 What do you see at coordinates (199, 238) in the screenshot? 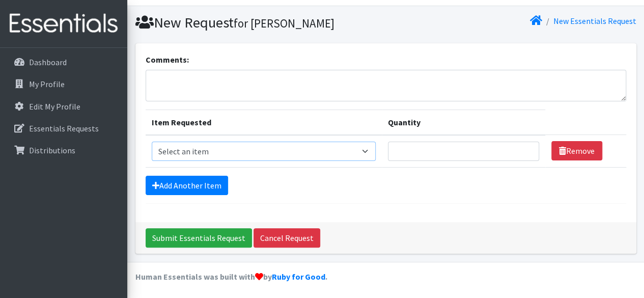
I see `input: Submit Essentials Request` at bounding box center [199, 238].